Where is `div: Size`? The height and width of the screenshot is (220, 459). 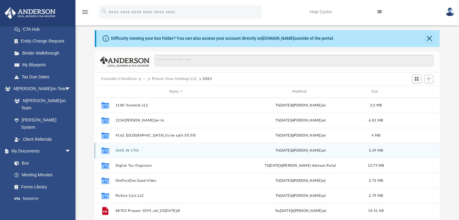 div: Size is located at coordinates (376, 92).